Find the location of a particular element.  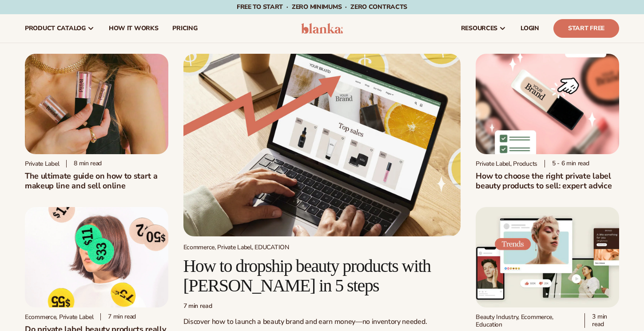

div: Ecommerce, Private Label, EDUCATION is located at coordinates (322, 247).